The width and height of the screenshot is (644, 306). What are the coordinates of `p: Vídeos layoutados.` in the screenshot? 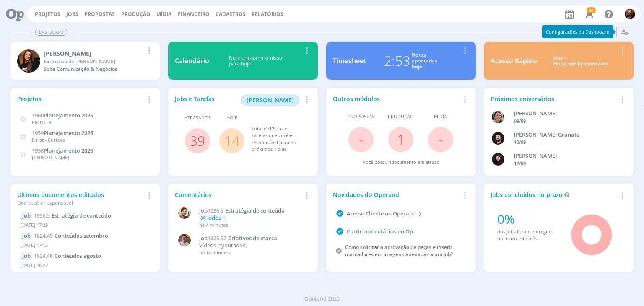 It's located at (253, 245).